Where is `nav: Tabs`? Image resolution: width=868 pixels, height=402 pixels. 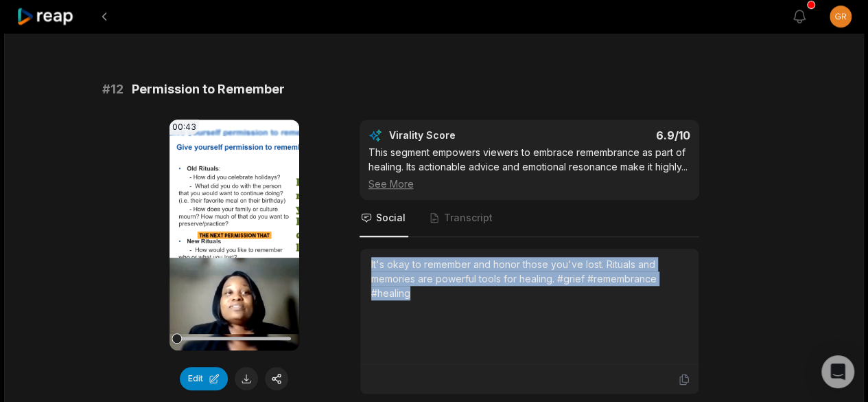 nav: Tabs is located at coordinates (529, 218).